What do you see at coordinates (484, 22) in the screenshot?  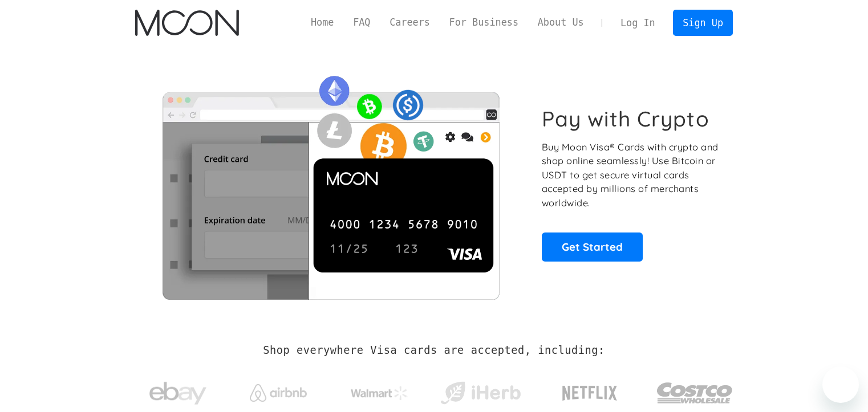 I see `a: For Business` at bounding box center [484, 22].